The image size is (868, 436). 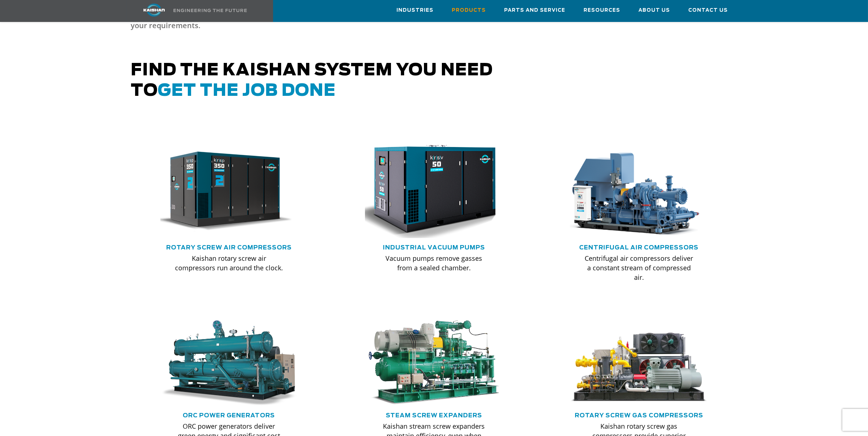 I want to click on a: Products, so click(x=469, y=10).